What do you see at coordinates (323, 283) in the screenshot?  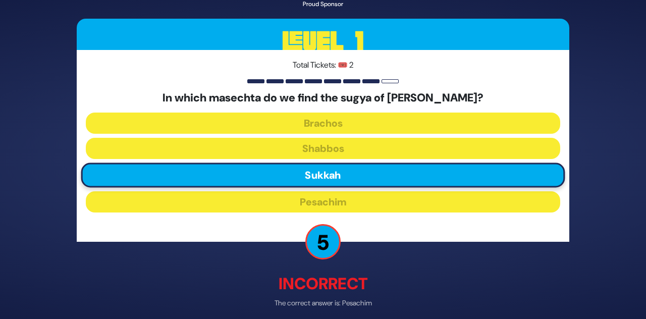 I see `p: Incorrect` at bounding box center [323, 283].